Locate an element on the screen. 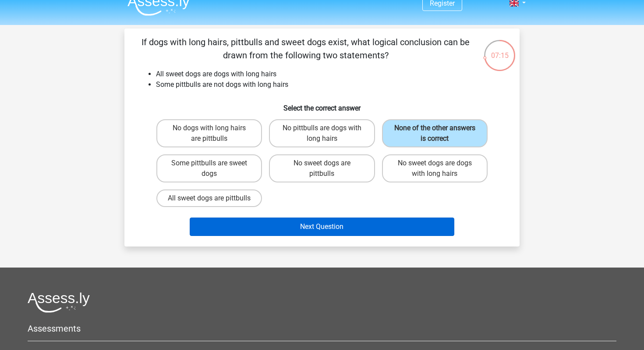 Image resolution: width=644 pixels, height=350 pixels. li: Some pittbulls are not dogs with long hairs is located at coordinates (331, 85).